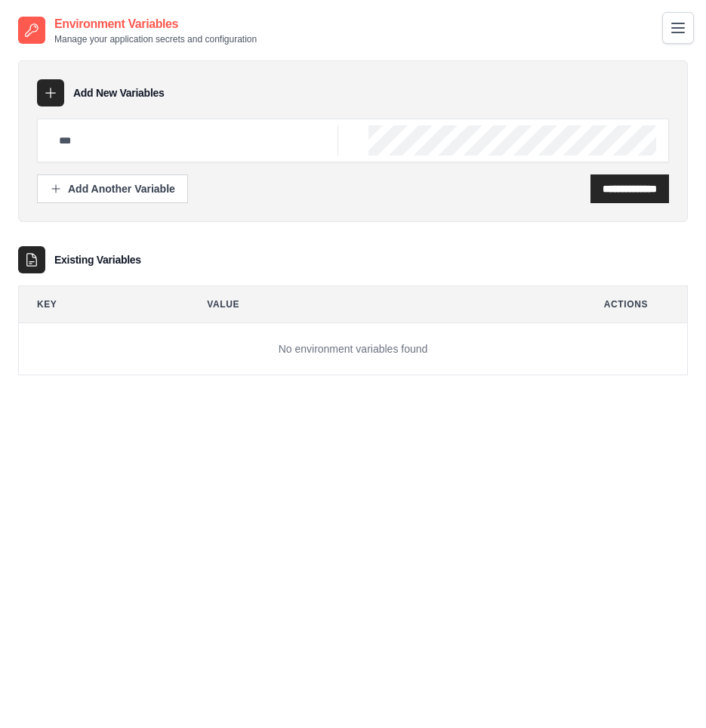 The width and height of the screenshot is (706, 728). Describe the element at coordinates (679, 28) in the screenshot. I see `button: Toggle navigation` at that location.